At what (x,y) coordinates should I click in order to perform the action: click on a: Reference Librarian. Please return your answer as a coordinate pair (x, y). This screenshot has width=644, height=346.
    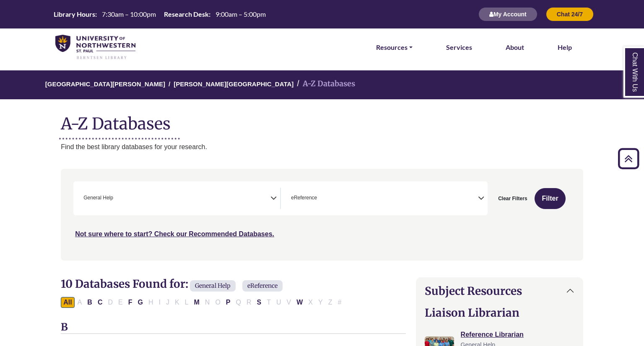
    Looking at the image, I should click on (492, 334).